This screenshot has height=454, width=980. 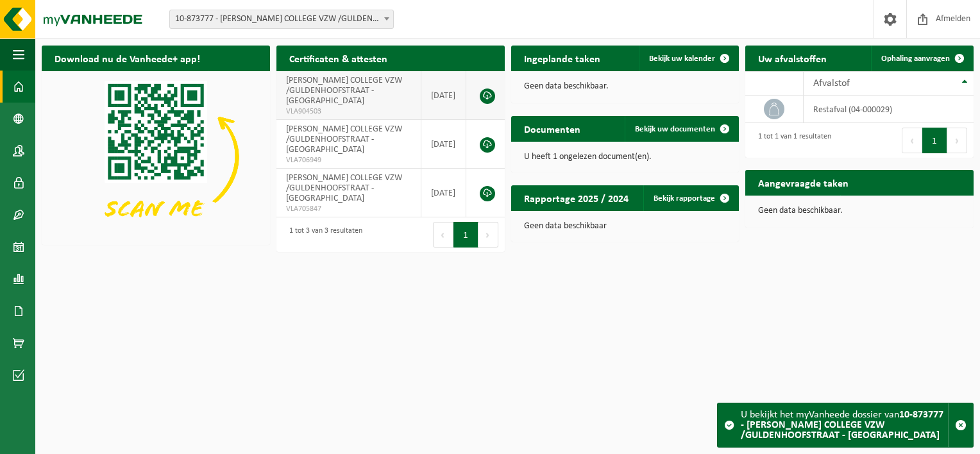 What do you see at coordinates (915, 59) in the screenshot?
I see `span: Ophaling aanvragen` at bounding box center [915, 59].